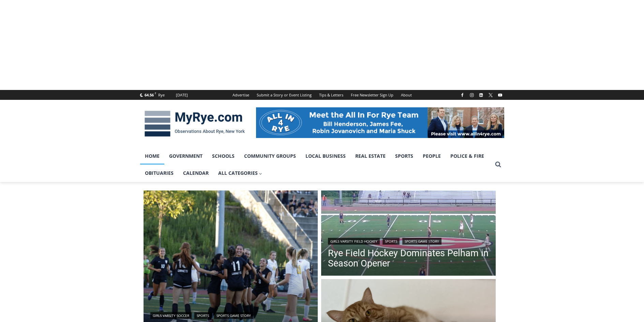 The height and width of the screenshot is (322, 644). What do you see at coordinates (159, 173) in the screenshot?
I see `a: Obituaries` at bounding box center [159, 173].